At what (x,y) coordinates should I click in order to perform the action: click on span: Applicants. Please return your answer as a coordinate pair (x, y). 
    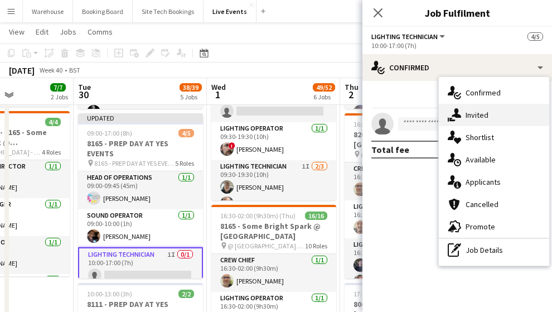
    Looking at the image, I should click on (483, 182).